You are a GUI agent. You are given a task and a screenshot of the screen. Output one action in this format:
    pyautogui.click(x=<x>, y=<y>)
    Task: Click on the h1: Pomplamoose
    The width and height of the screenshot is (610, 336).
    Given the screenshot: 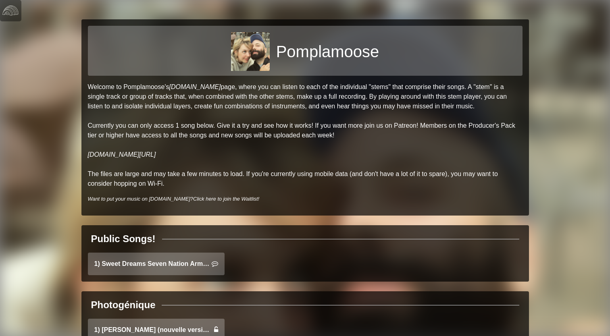 What is the action you would take?
    pyautogui.click(x=328, y=52)
    